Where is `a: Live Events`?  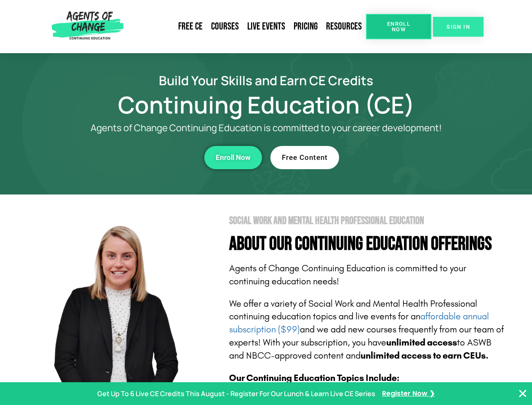
a: Live Events is located at coordinates (266, 27).